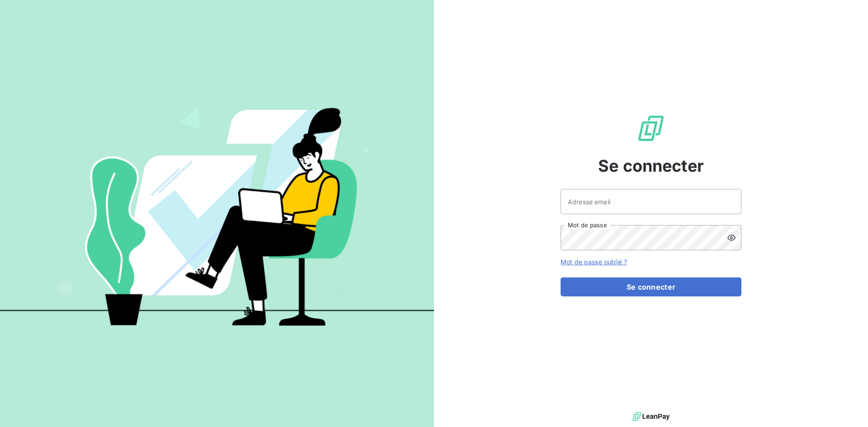  What do you see at coordinates (651, 287) in the screenshot?
I see `button: Se connecter` at bounding box center [651, 287].